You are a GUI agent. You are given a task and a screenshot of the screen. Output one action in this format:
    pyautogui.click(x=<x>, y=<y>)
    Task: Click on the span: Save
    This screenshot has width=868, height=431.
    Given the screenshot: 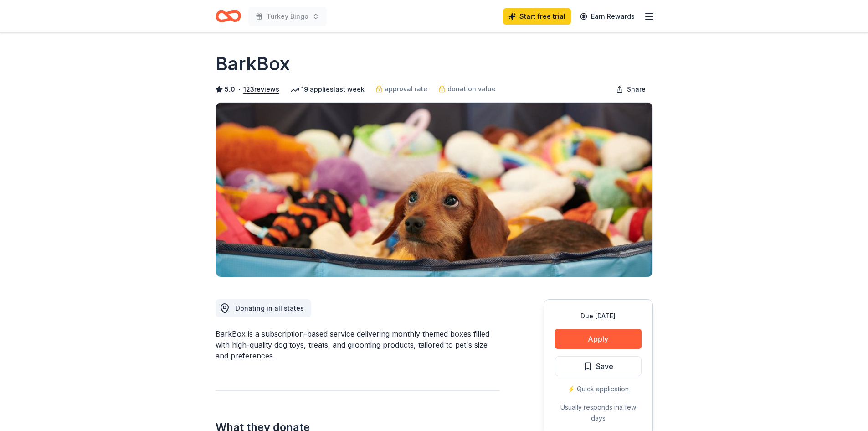 What is the action you would take?
    pyautogui.click(x=605, y=366)
    